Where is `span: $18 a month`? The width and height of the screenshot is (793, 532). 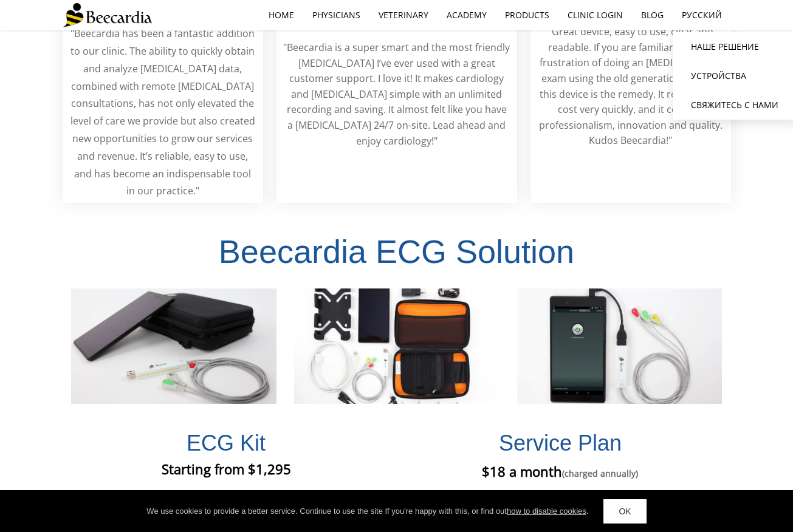 span: $18 a month is located at coordinates (559, 471).